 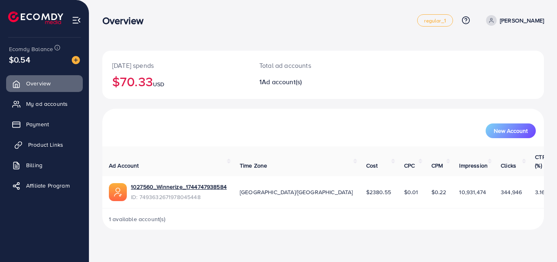 I want to click on a: My ad accounts, so click(x=44, y=104).